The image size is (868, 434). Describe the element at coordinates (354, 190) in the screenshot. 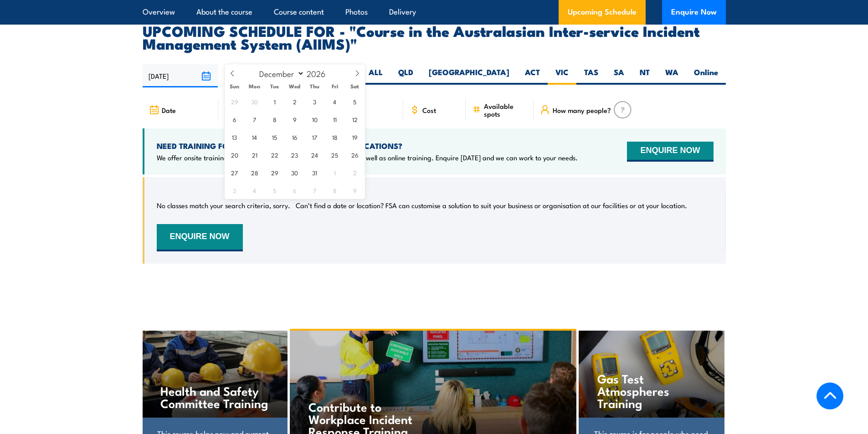

I see `span: January 9, 2027` at that location.